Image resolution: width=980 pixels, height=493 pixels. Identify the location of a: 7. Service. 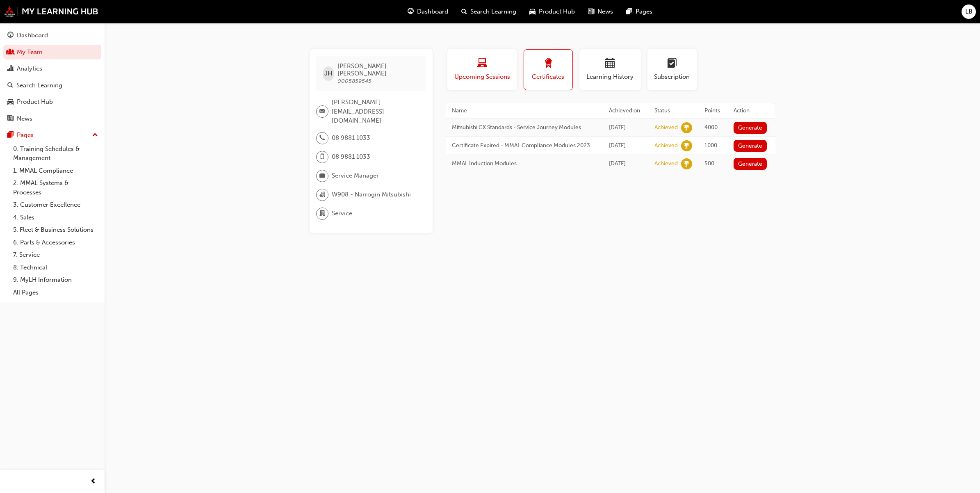
(55, 254).